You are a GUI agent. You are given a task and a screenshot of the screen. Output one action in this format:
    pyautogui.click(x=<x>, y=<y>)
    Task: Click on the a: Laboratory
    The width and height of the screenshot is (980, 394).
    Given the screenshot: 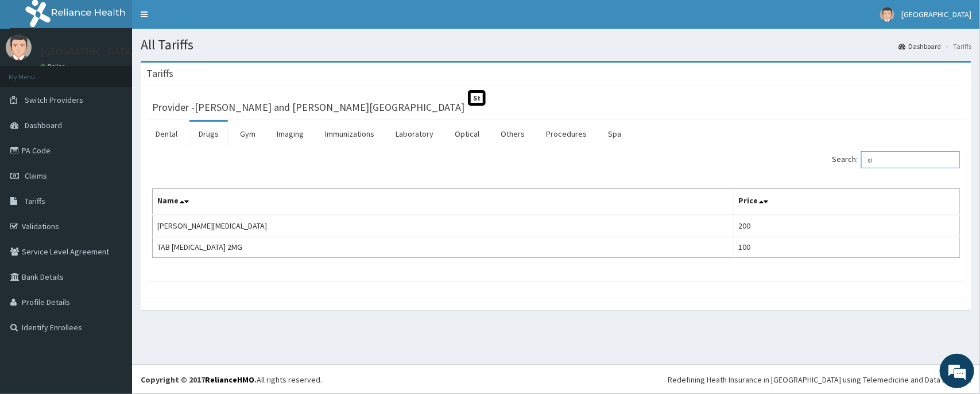 What is the action you would take?
    pyautogui.click(x=414, y=134)
    